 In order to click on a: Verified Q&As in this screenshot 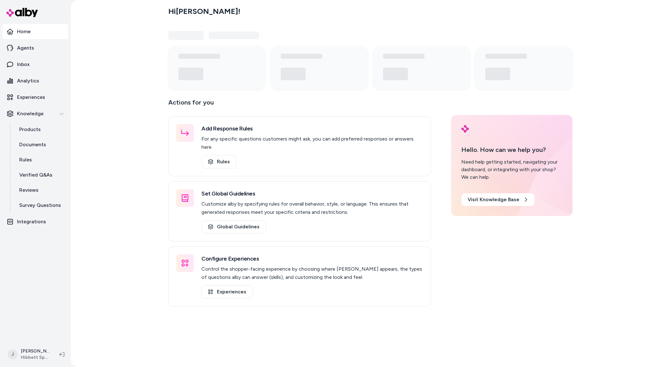, I will do `click(40, 175)`.